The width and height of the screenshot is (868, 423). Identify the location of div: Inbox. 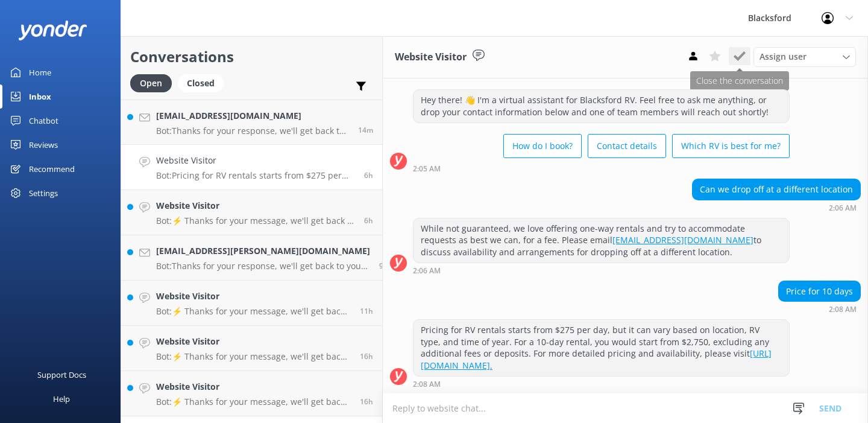
(40, 96).